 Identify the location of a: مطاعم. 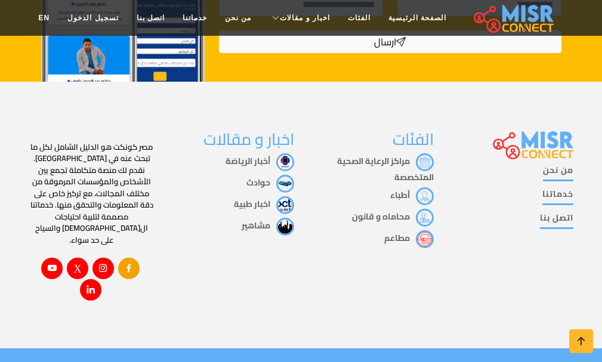
(409, 238).